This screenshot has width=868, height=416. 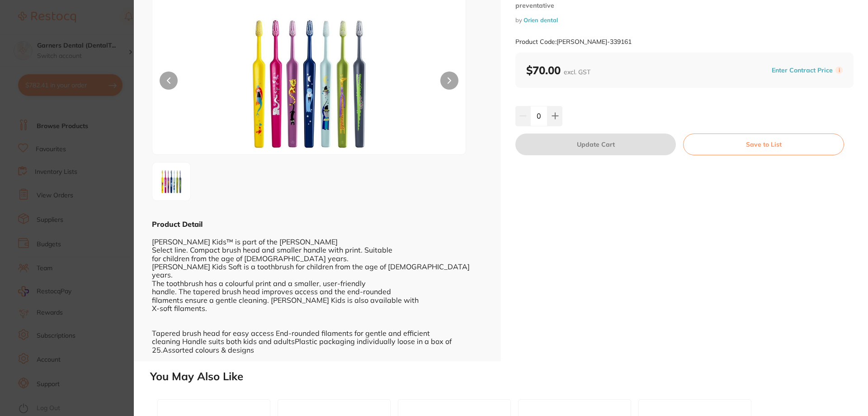 What do you see at coordinates (541, 20) in the screenshot?
I see `a: Orien dental` at bounding box center [541, 20].